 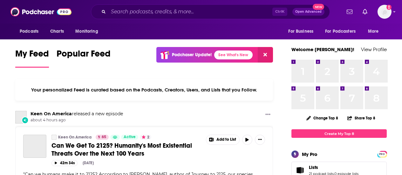 I want to click on span: My Feed, so click(x=32, y=56).